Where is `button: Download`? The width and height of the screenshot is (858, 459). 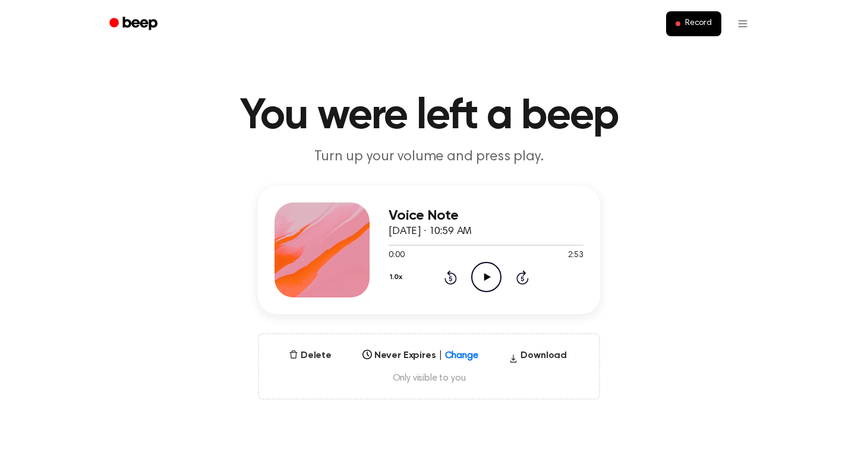
button: Download is located at coordinates (537, 358).